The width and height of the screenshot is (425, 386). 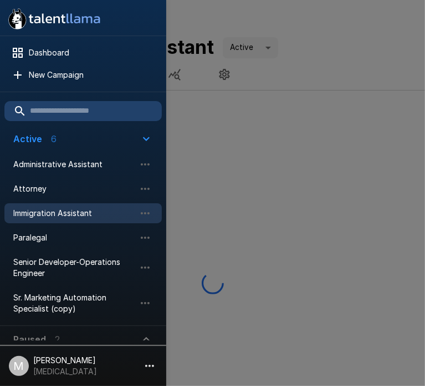 I want to click on span: Senior Developer-Operations Engineer, so click(x=74, y=267).